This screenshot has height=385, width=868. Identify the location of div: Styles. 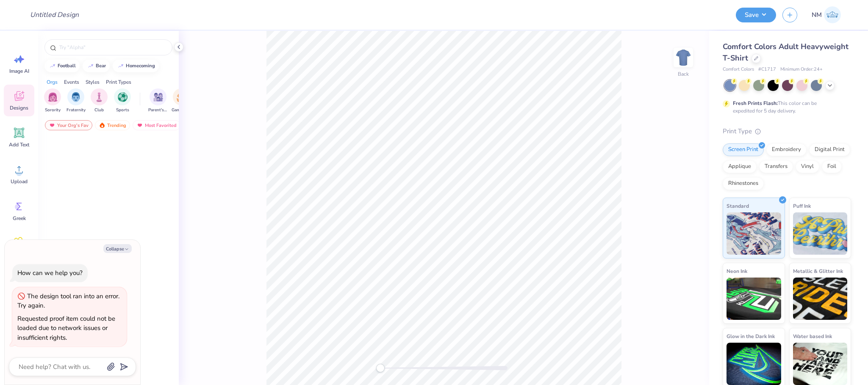
(92, 82).